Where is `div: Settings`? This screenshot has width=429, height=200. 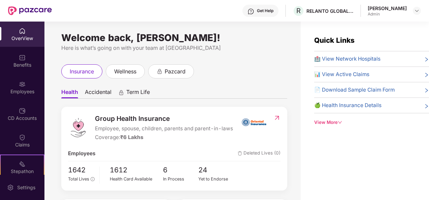
div: Settings is located at coordinates (26, 188).